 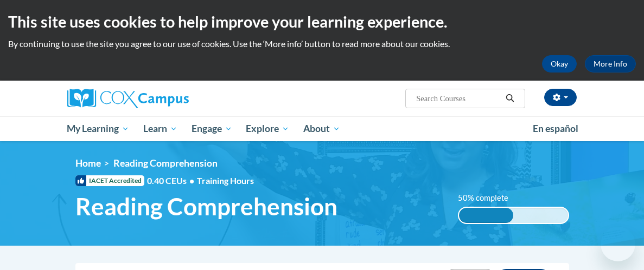 I want to click on a: Cox Campus, so click(x=147, y=98).